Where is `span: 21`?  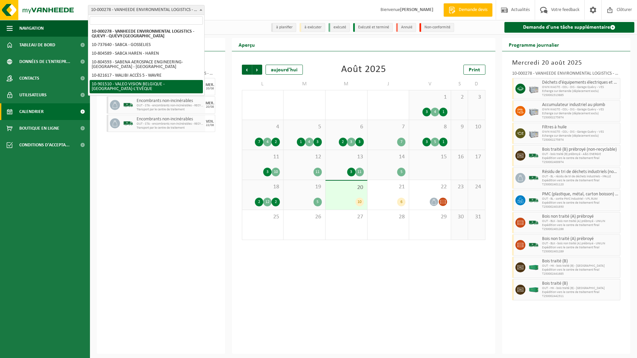 span: 21 is located at coordinates (388, 187).